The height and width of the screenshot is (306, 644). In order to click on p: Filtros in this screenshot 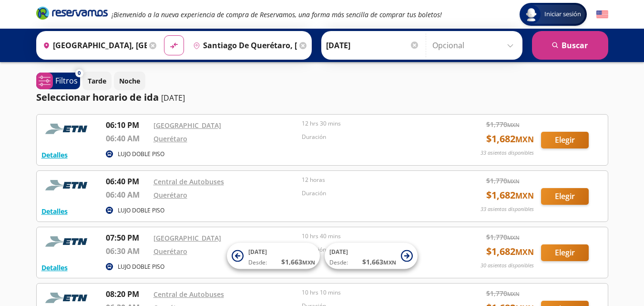, I will do `click(66, 81)`.